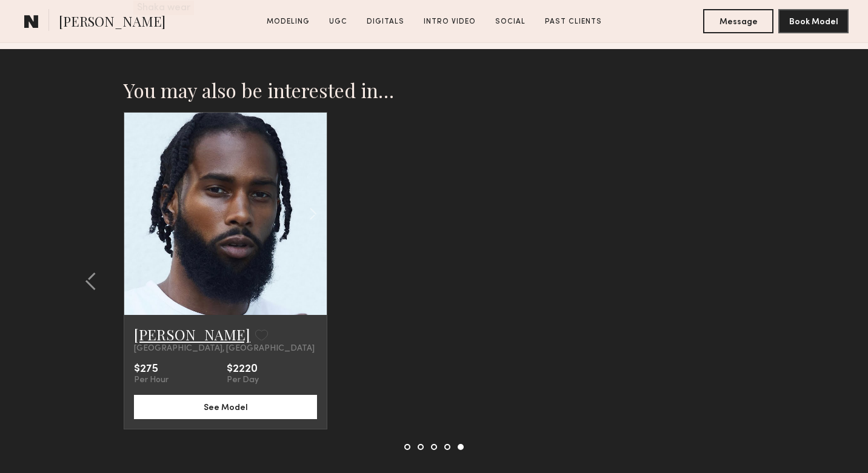 Image resolution: width=868 pixels, height=473 pixels. I want to click on a: Digitals, so click(385, 21).